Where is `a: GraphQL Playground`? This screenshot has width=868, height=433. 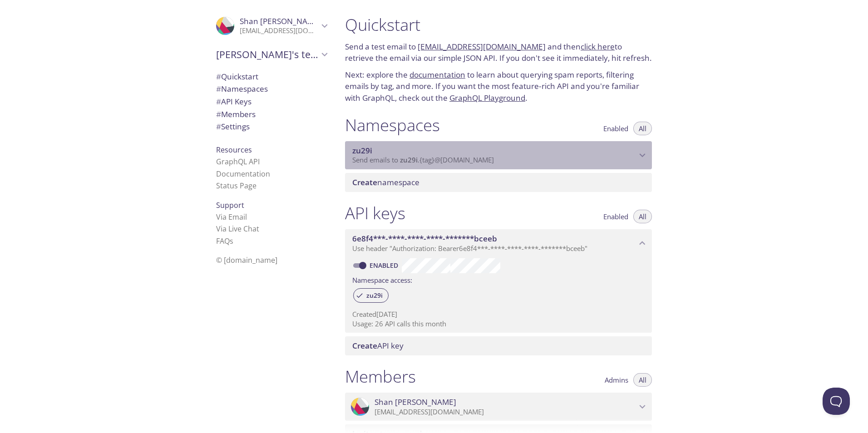
a: GraphQL Playground is located at coordinates (487, 97).